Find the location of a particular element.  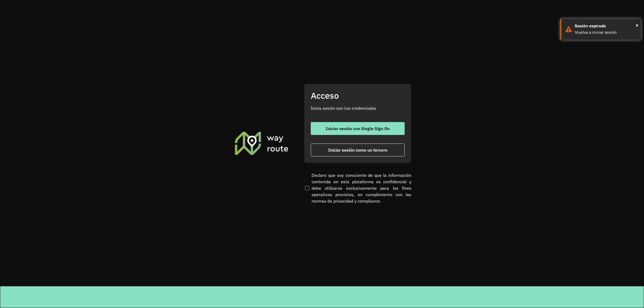

span: Iniciar sesión con Single Sign On is located at coordinates (358, 129).